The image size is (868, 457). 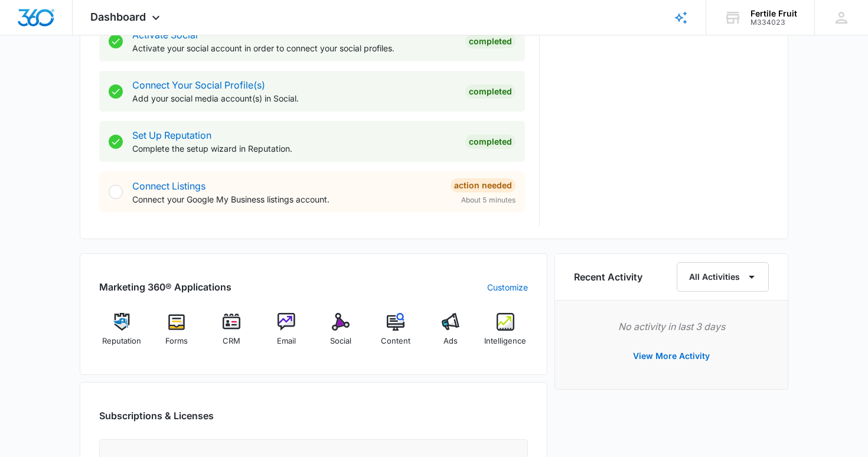 I want to click on h6: Recent Activity, so click(x=609, y=277).